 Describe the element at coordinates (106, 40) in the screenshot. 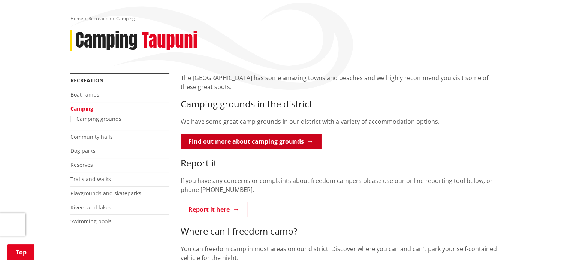

I see `h1: Camping` at that location.